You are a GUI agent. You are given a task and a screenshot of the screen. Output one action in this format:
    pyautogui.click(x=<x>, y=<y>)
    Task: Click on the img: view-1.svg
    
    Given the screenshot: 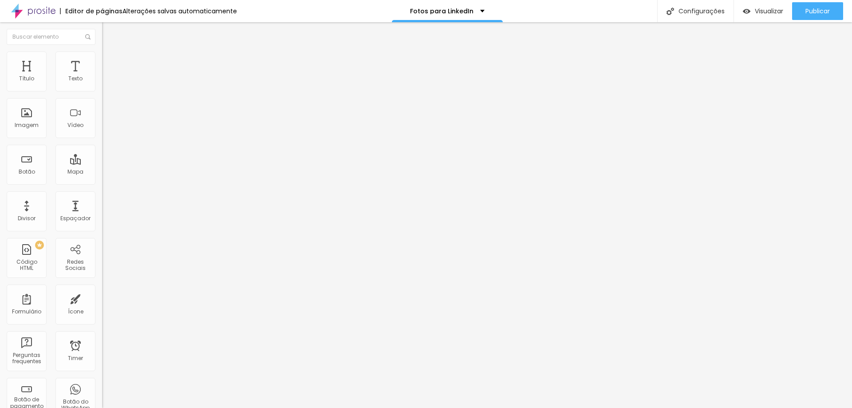 What is the action you would take?
    pyautogui.click(x=746, y=11)
    